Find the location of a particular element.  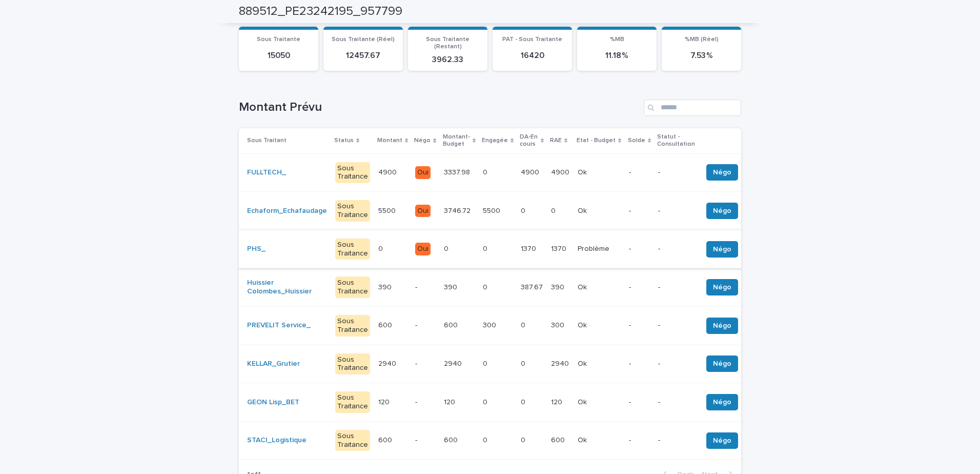

p: Sous Traitant is located at coordinates (266, 141).